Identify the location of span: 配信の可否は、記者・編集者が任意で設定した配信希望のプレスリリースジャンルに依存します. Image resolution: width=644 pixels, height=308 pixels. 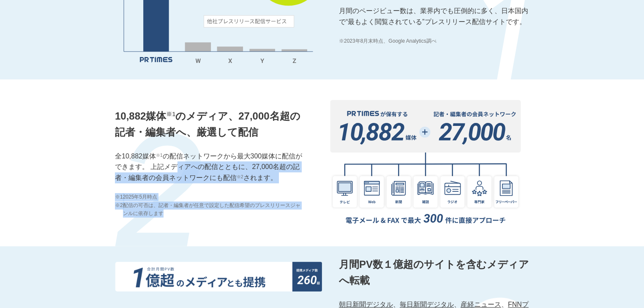
(214, 210).